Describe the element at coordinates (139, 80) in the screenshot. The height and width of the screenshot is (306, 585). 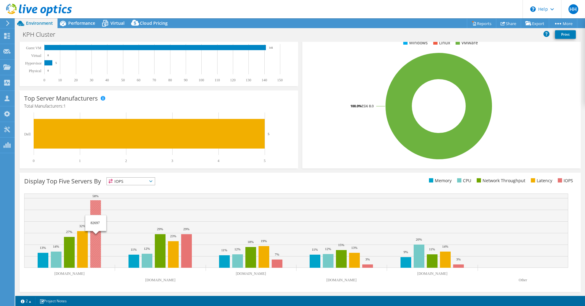
I see `text: 60` at that location.